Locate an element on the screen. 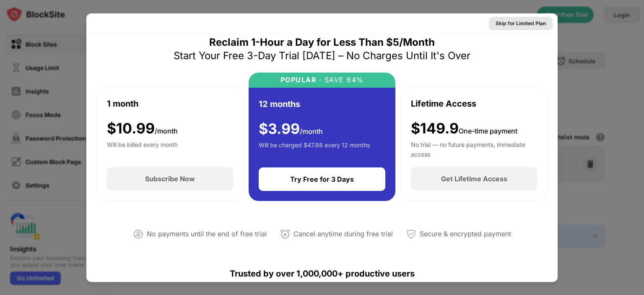  div: 12 months is located at coordinates (279, 104).